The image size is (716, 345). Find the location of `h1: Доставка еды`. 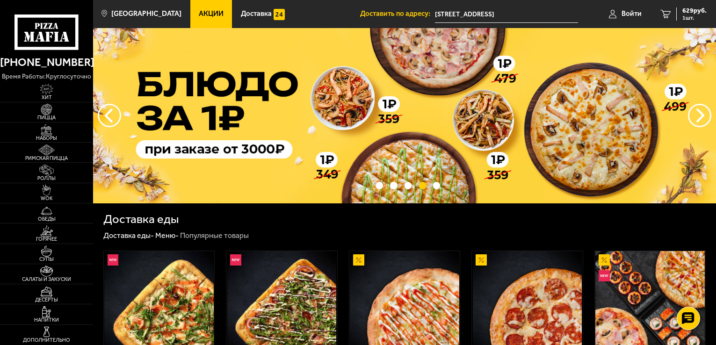

h1: Доставка еды is located at coordinates (141, 219).